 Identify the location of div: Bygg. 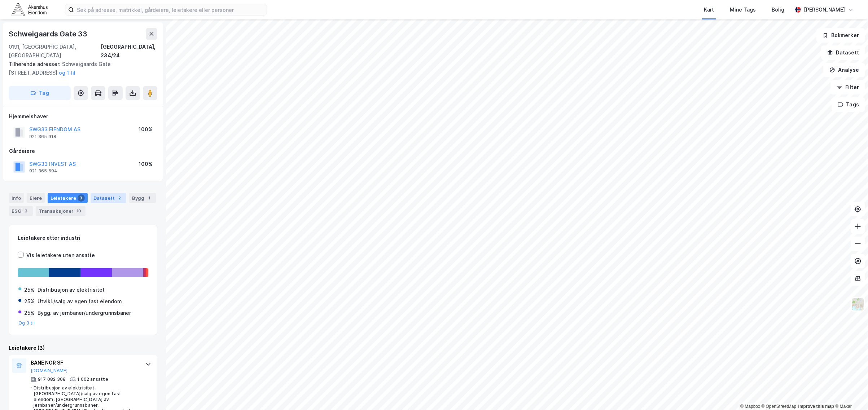
(142, 198).